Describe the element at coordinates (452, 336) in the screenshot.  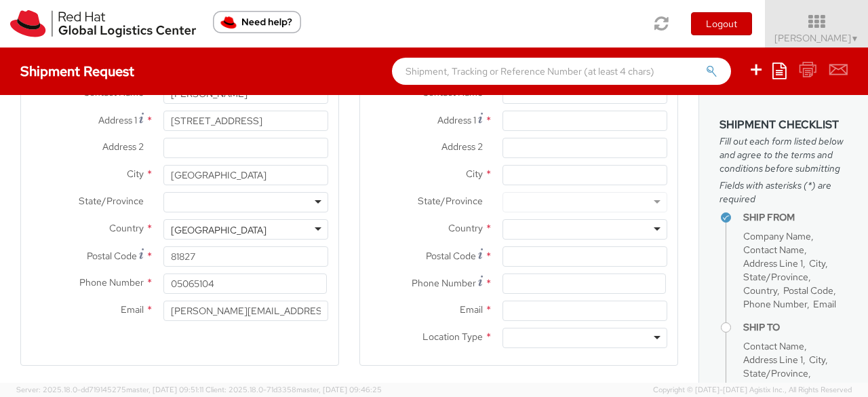
I see `span: Location Type` at that location.